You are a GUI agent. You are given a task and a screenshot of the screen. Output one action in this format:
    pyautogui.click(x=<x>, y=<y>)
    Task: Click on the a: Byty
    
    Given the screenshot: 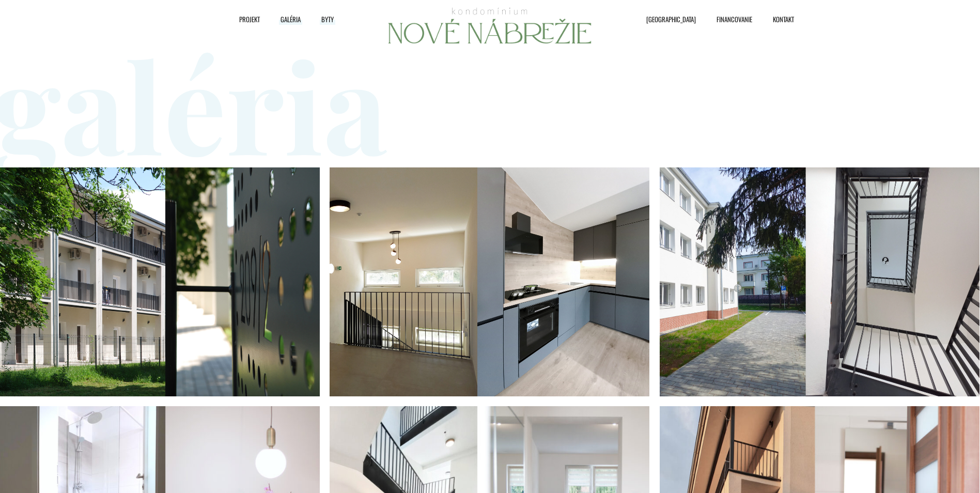 What is the action you would take?
    pyautogui.click(x=322, y=19)
    